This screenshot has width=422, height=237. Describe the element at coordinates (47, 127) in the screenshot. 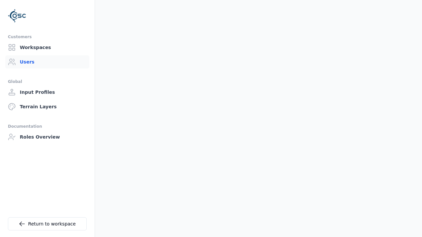

I see `div: Documentation` at that location.